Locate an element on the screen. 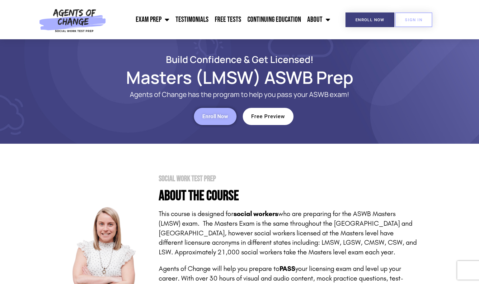 Image resolution: width=479 pixels, height=284 pixels. h2: Social Work Test Prep is located at coordinates (288, 178).